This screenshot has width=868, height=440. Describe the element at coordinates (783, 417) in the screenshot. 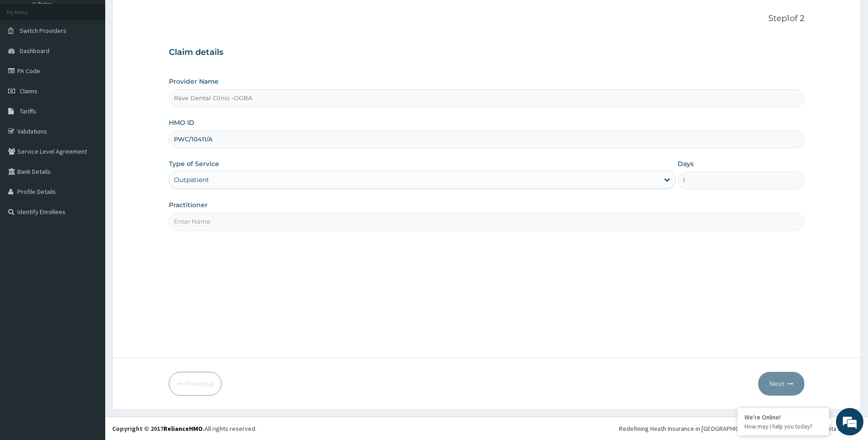

I see `div: We're Online!` at that location.